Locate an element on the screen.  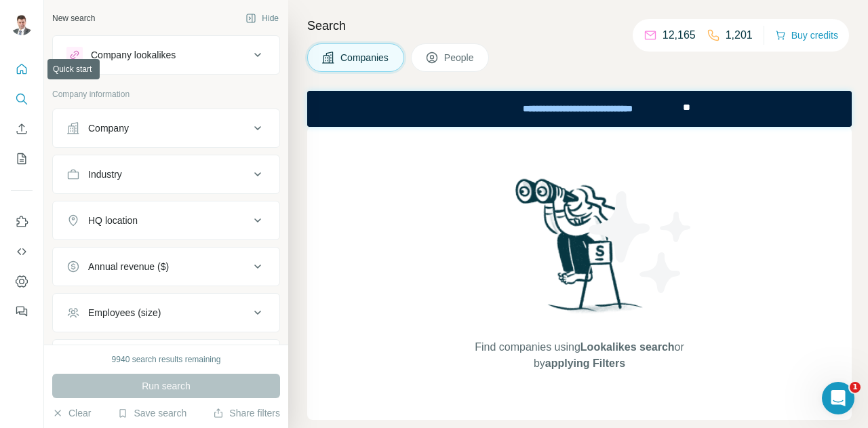
span: Lookalikes search is located at coordinates (628, 346).